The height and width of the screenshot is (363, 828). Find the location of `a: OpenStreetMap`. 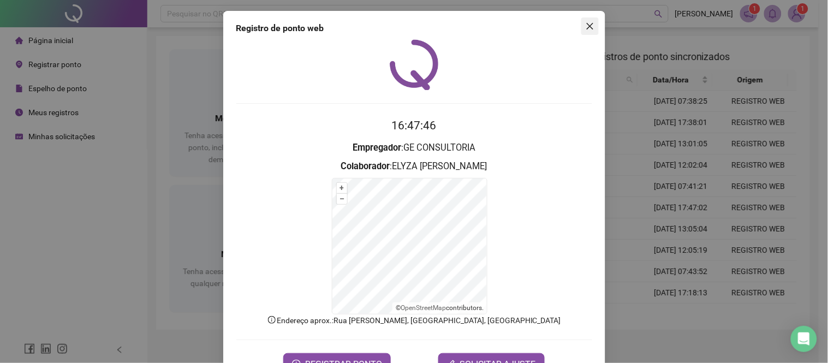

a: OpenStreetMap is located at coordinates (423, 308).